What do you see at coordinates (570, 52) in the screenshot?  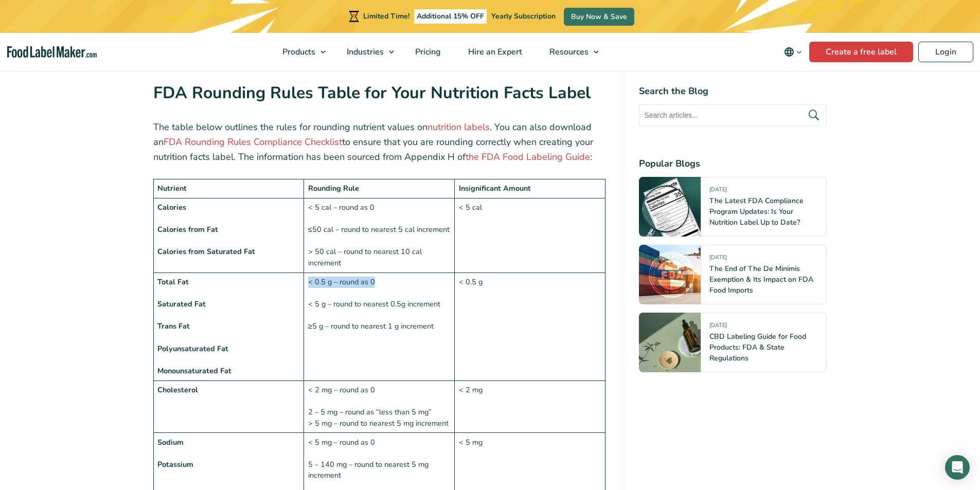 I see `a: Resources` at bounding box center [570, 52].